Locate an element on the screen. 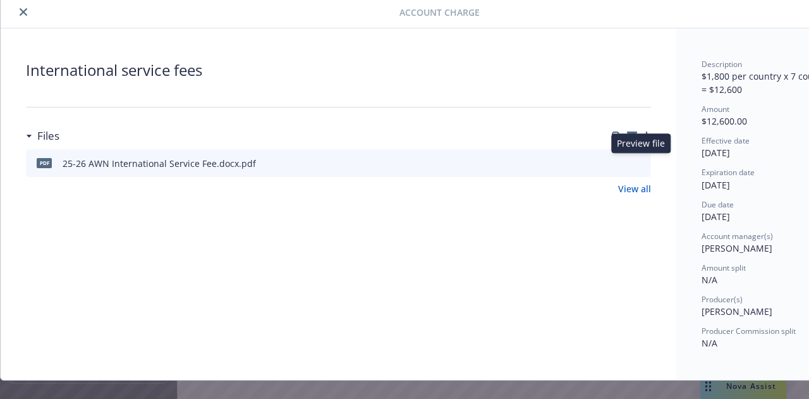  span: Account Charge is located at coordinates (439, 12).